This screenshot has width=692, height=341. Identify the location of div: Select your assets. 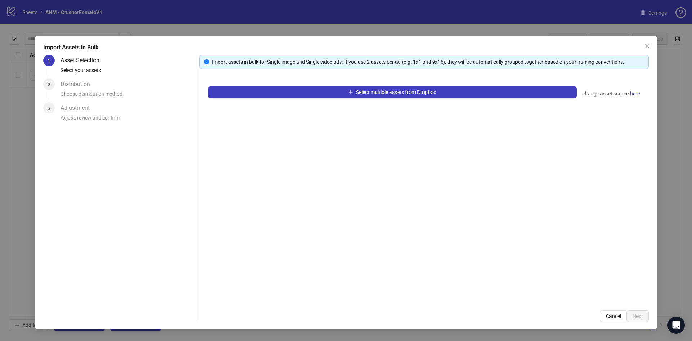
(127, 72).